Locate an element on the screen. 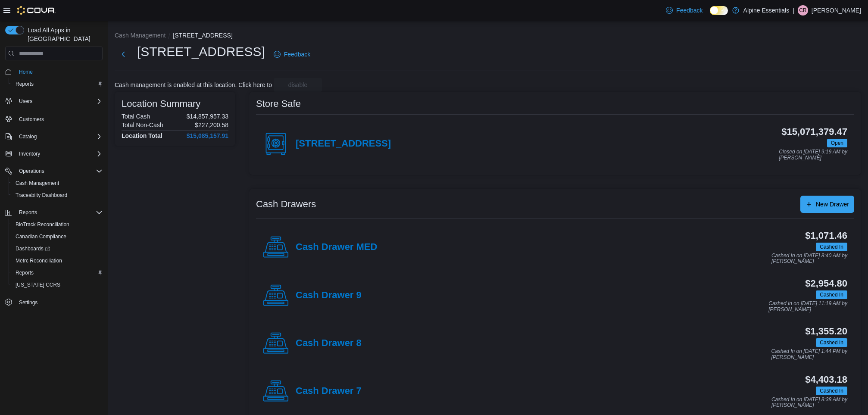 The image size is (868, 415). p: $14,857,957.33 is located at coordinates (207, 116).